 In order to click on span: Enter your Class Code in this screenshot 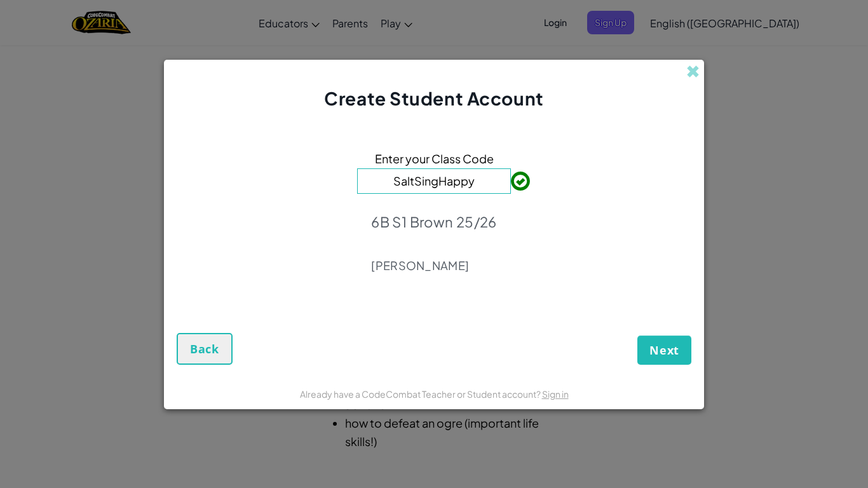, I will do `click(434, 158)`.